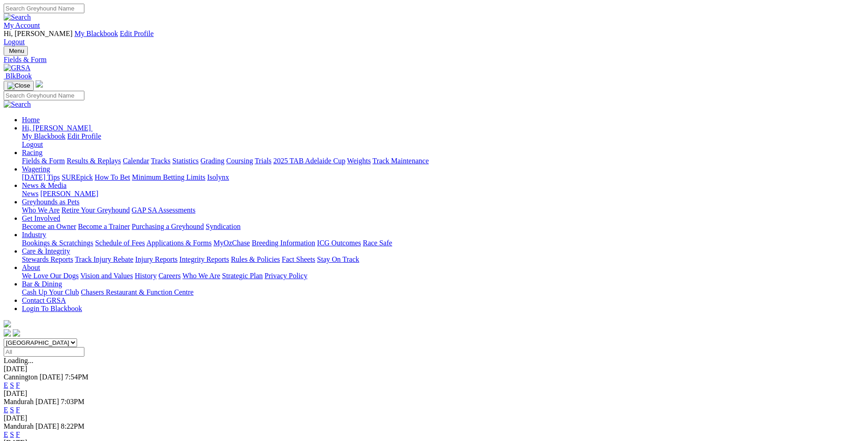 The height and width of the screenshot is (441, 868). What do you see at coordinates (263, 160) in the screenshot?
I see `a: Trials` at bounding box center [263, 160].